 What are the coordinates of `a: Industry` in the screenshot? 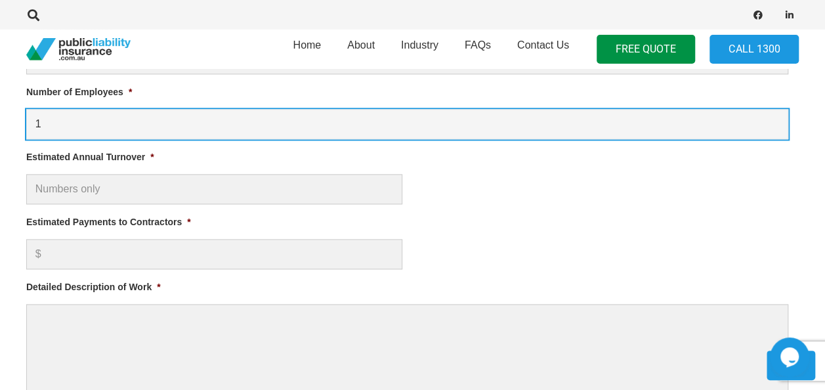 It's located at (419, 49).